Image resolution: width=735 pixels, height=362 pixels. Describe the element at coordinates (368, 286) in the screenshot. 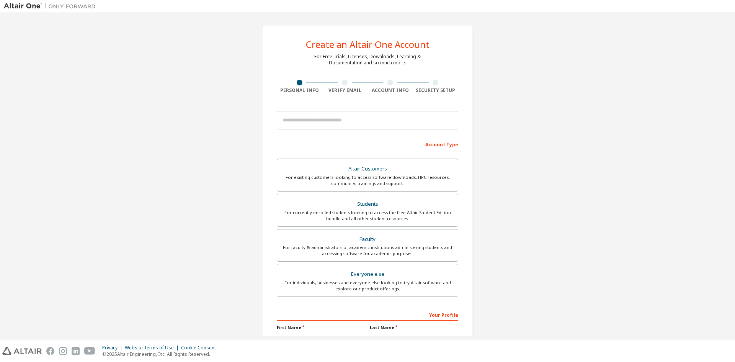

I see `div: For individuals, businesses and everyone else looking to try Altair software and explore our prod...` at that location.